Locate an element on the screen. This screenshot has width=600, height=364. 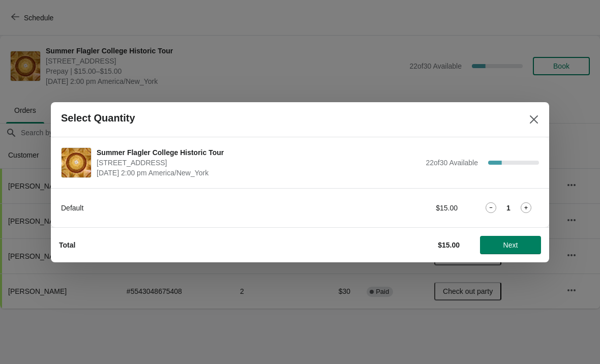
strong: Total is located at coordinates (67, 245).